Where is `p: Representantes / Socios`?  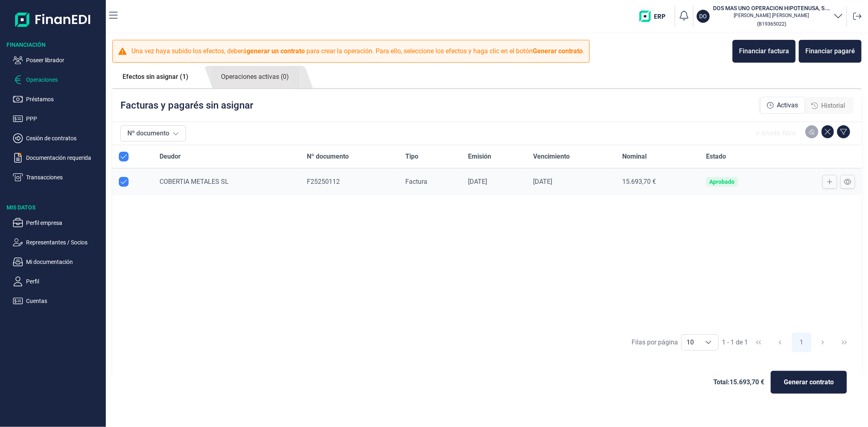 p: Representantes / Socios is located at coordinates (64, 242).